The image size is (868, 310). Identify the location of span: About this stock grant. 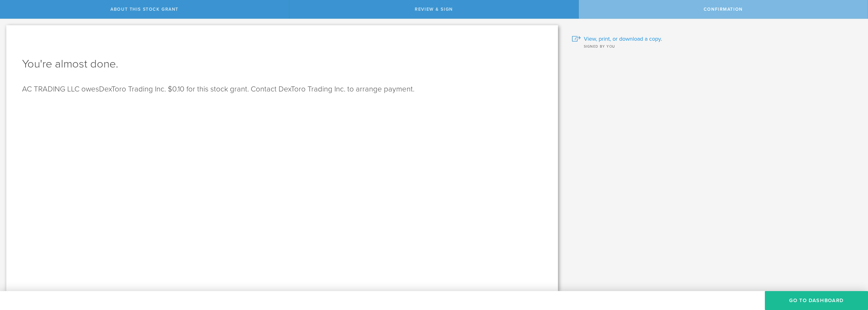
(144, 9).